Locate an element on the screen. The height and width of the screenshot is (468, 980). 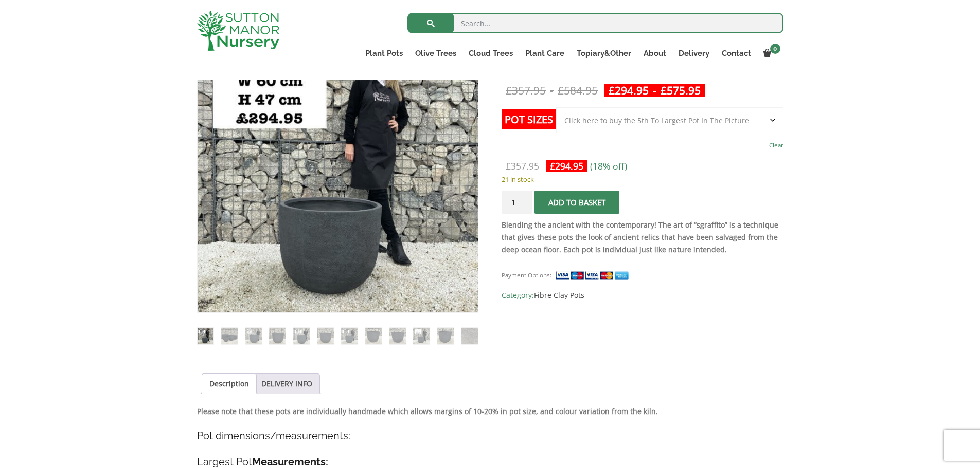
label: Pot Sizes is located at coordinates (529, 119).